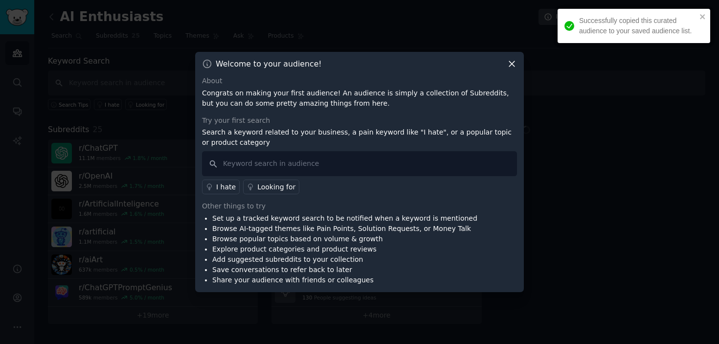  Describe the element at coordinates (345, 249) in the screenshot. I see `li: Explore product categories and product reviews` at that location.